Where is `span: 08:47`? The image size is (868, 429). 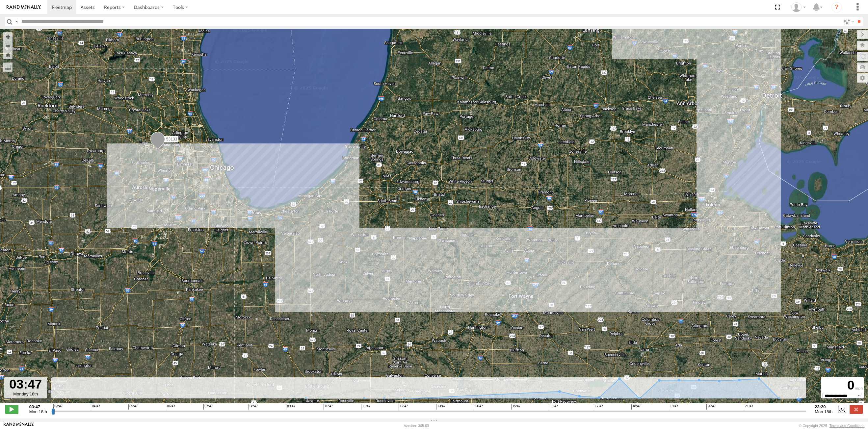
span: 08:47 is located at coordinates (253, 407).